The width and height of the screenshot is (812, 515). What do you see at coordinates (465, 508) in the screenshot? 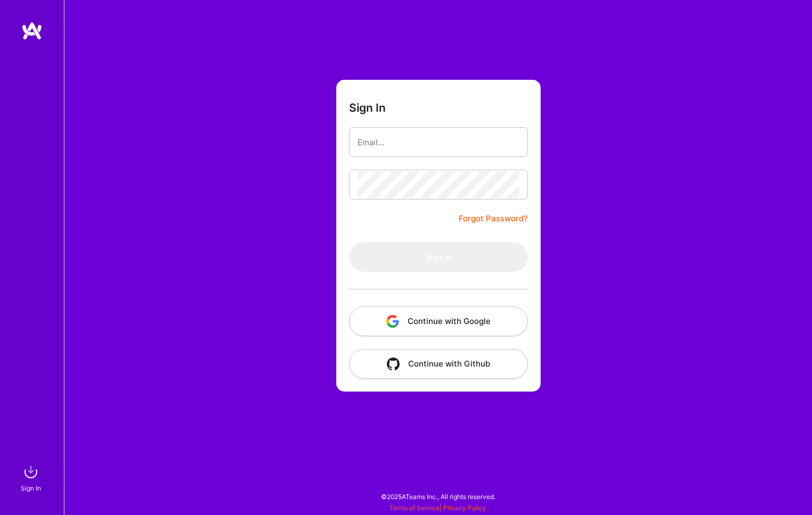
I see `a: Privacy Policy` at bounding box center [465, 508].